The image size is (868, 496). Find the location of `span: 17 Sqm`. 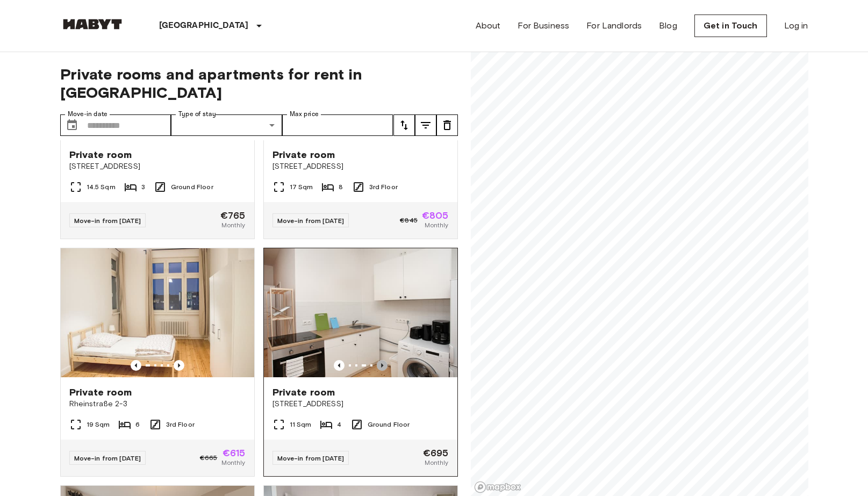

span: 17 Sqm is located at coordinates (302, 187).